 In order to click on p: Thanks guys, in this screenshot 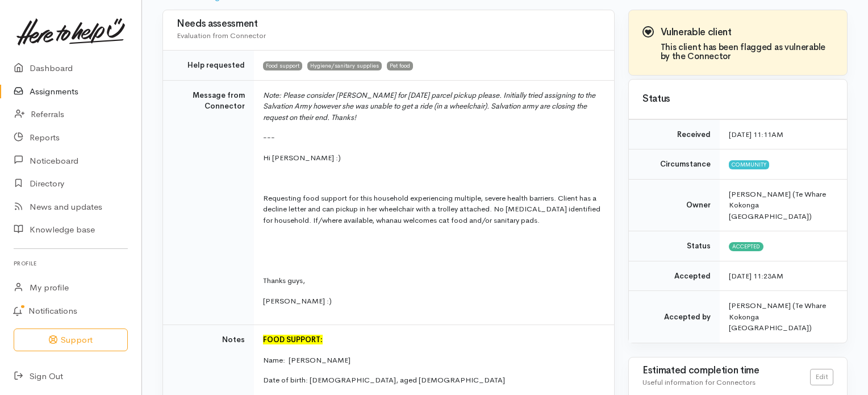, I will do `click(432, 281)`.